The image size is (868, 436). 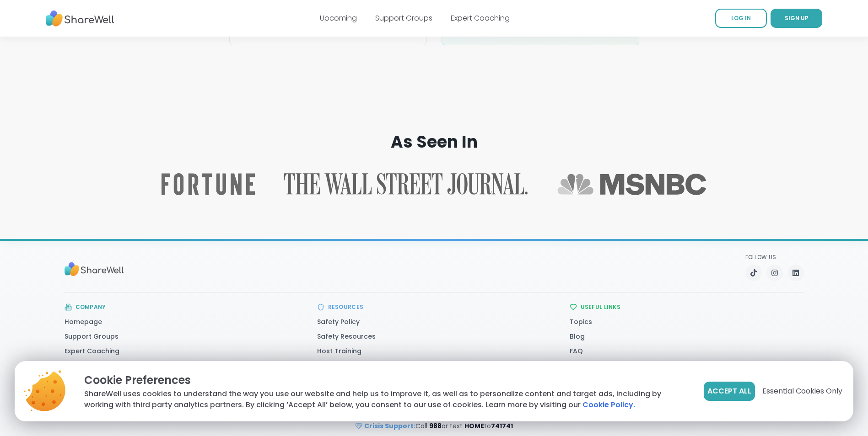 What do you see at coordinates (730, 392) in the screenshot?
I see `span: Accept All` at bounding box center [730, 392].